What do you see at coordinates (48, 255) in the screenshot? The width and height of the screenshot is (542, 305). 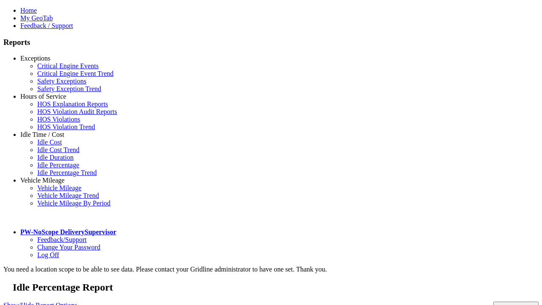 I see `a: Log Off` at bounding box center [48, 255].